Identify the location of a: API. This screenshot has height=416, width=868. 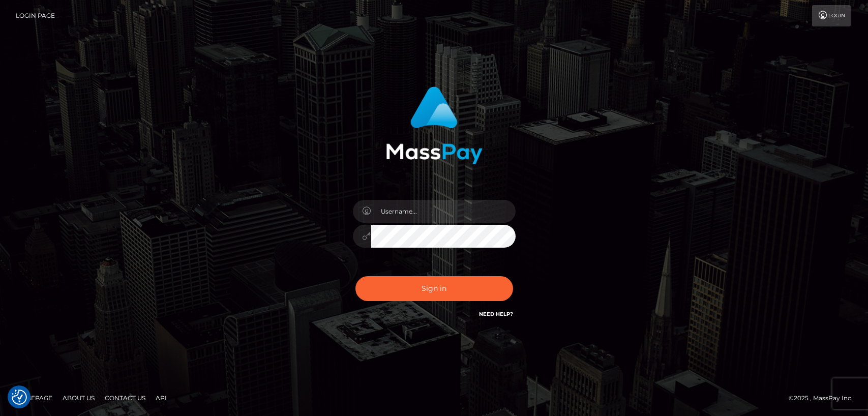
(161, 397).